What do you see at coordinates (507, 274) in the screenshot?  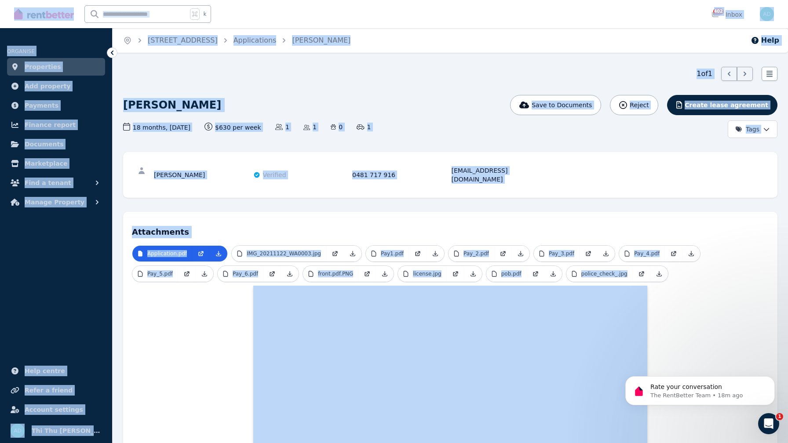 I see `a: pob.pdf` at bounding box center [507, 274].